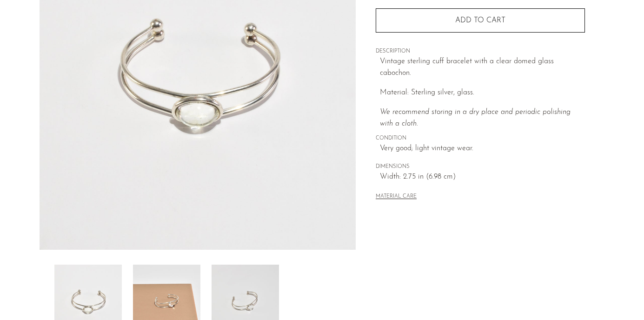 This screenshot has width=644, height=320. I want to click on span: Very good; light vintage wear., so click(482, 149).